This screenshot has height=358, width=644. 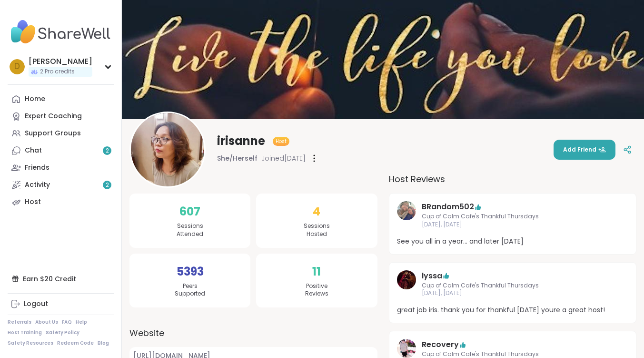 I want to click on span: irisanne, so click(x=241, y=141).